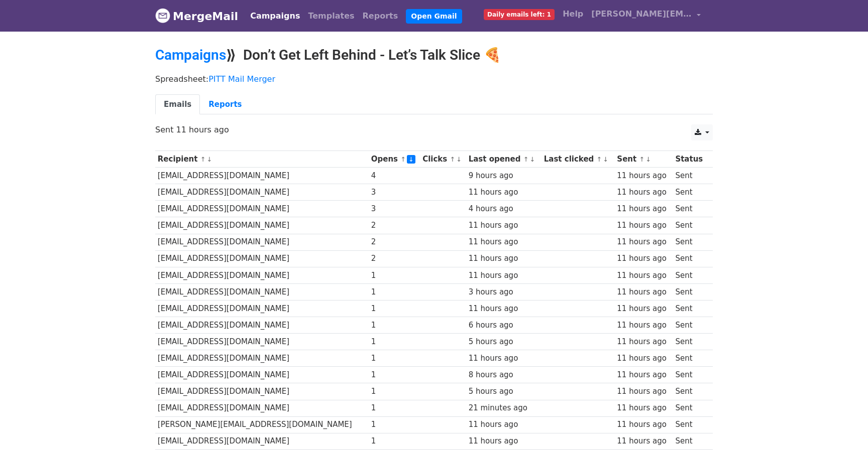 This screenshot has height=450, width=868. What do you see at coordinates (434, 55) in the screenshot?
I see `h2: ⟫ Don’t Get Left Behind - Let’s Talk Slice 🍕` at bounding box center [434, 55].